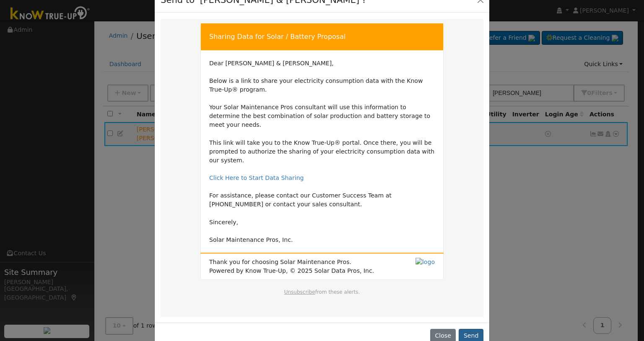  Describe the element at coordinates (425, 262) in the screenshot. I see `img: logo` at that location.